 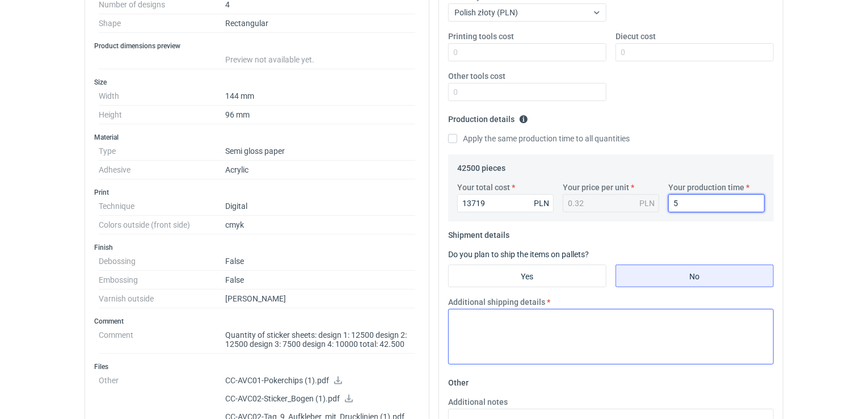 I want to click on label: Additional notes, so click(x=477, y=401).